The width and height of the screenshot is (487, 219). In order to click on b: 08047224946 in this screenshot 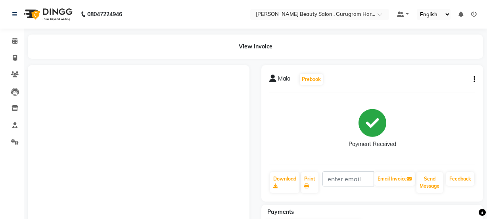, I will do `click(105, 14)`.